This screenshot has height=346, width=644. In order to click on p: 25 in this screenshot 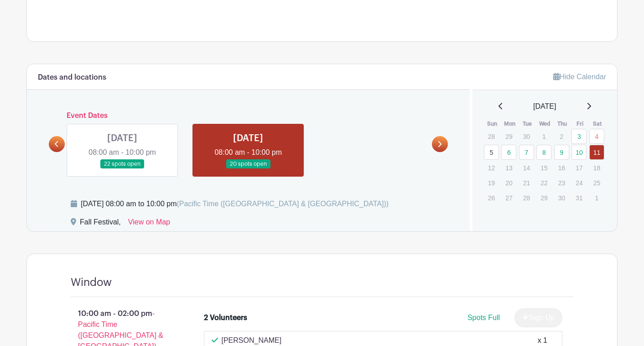, I will do `click(597, 182)`.